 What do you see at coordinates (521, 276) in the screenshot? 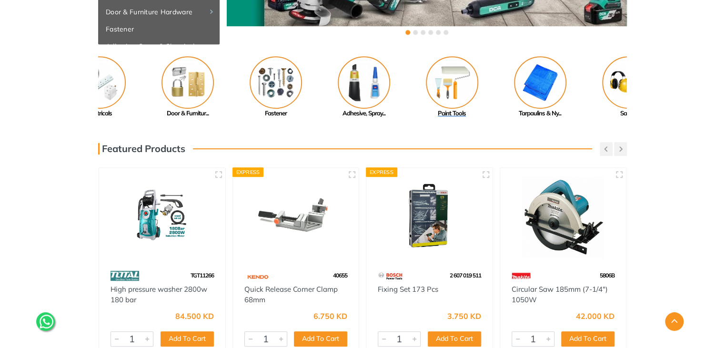
I see `img: 42.webp` at bounding box center [521, 276].